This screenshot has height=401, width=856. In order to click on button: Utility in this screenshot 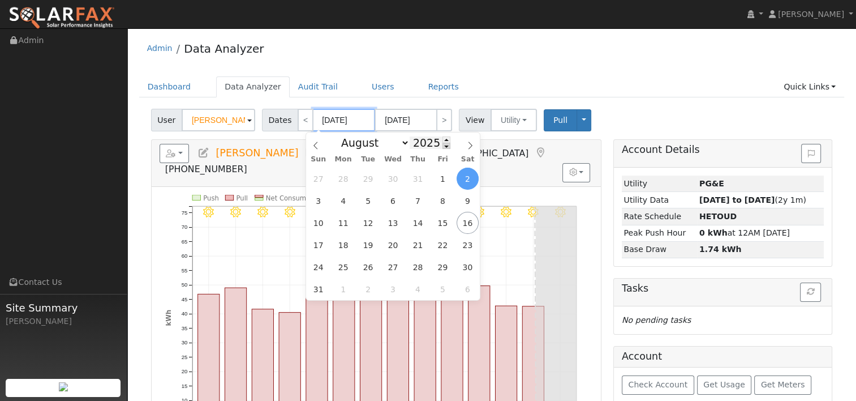, I will do `click(514, 120)`.